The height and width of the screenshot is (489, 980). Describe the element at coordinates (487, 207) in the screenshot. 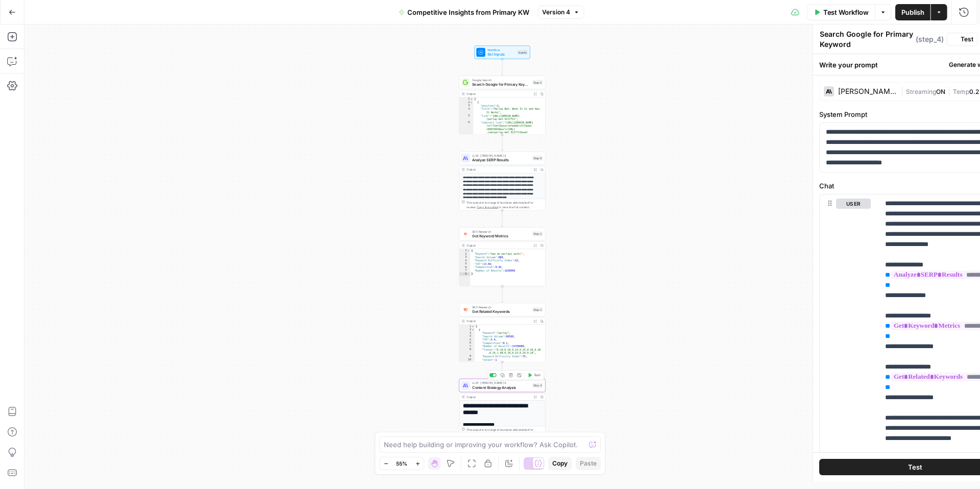

I see `span: Copy the output` at that location.